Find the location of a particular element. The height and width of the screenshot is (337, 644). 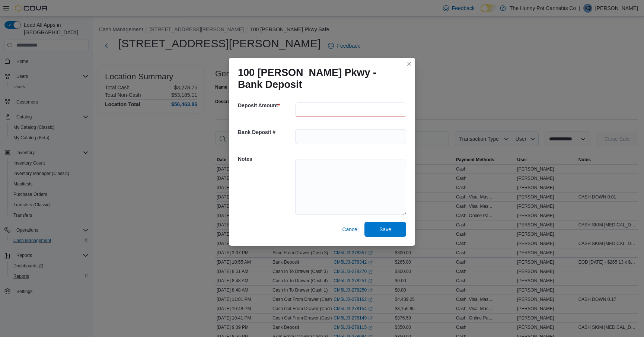

h5: Deposit Amount is located at coordinates (266, 105).